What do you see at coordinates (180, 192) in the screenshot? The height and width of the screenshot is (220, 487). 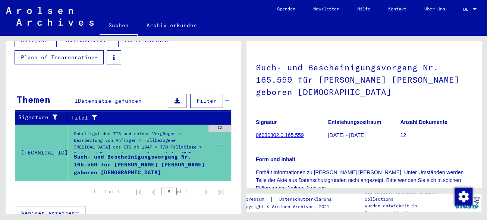 I see `div: of 1` at bounding box center [180, 192].